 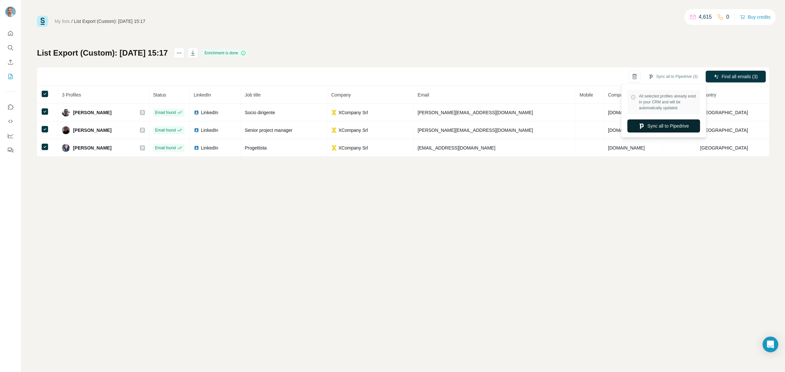 What do you see at coordinates (10, 136) in the screenshot?
I see `button: Dashboard` at bounding box center [10, 136].